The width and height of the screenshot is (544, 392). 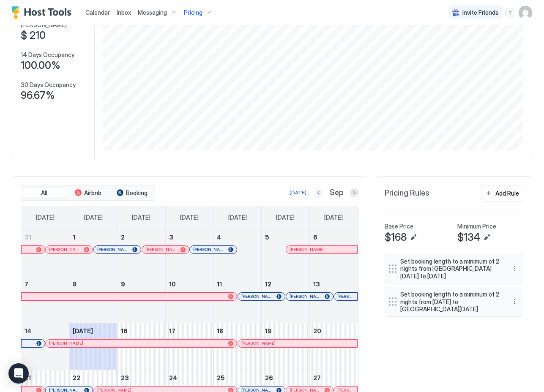 What do you see at coordinates (189, 299) in the screenshot?
I see `td: September 10, 2025` at bounding box center [189, 299].